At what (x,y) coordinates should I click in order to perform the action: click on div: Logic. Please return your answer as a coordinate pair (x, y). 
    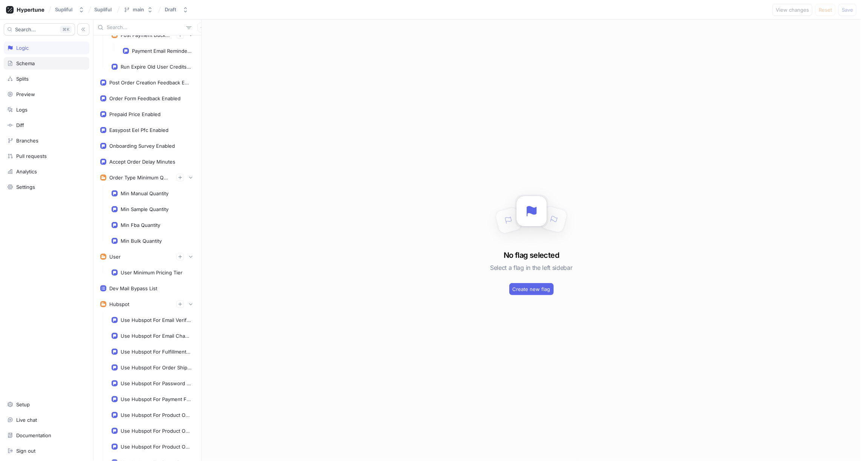
    Looking at the image, I should click on (22, 48).